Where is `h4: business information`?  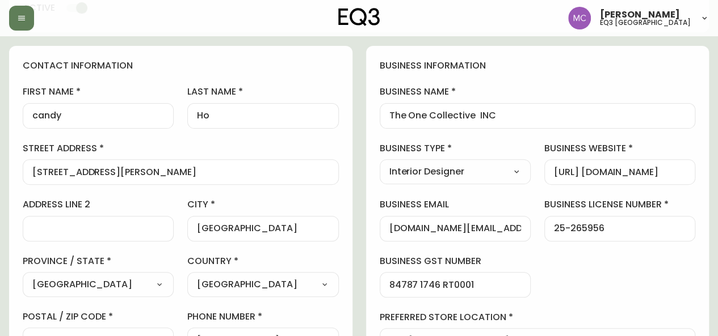
h4: business information is located at coordinates (537, 66).